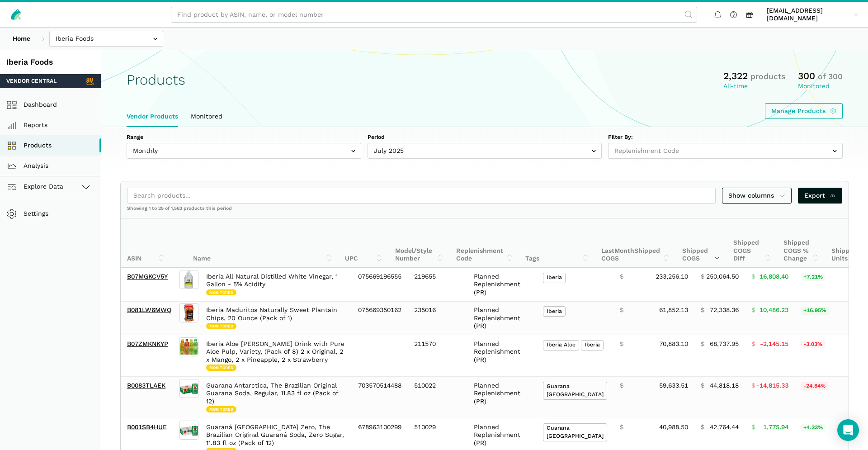 The width and height of the screenshot is (868, 450). I want to click on span: 59,633.51, so click(674, 386).